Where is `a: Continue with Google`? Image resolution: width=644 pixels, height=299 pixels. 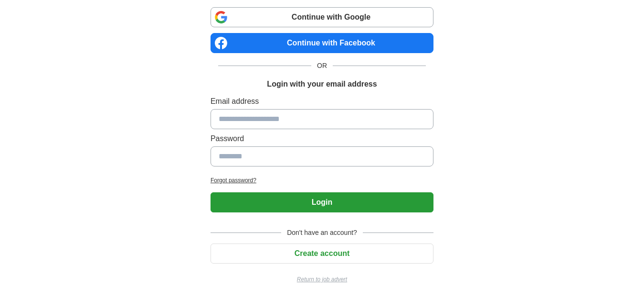
a: Continue with Google is located at coordinates (322, 17).